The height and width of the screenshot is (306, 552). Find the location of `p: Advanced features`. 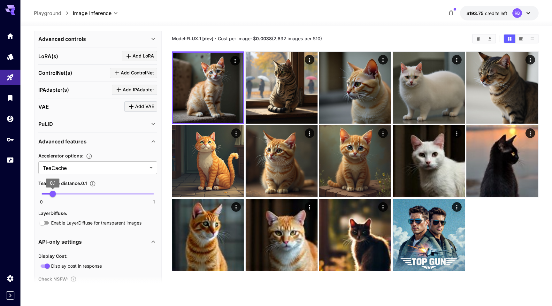

p: Advanced features is located at coordinates (62, 142).